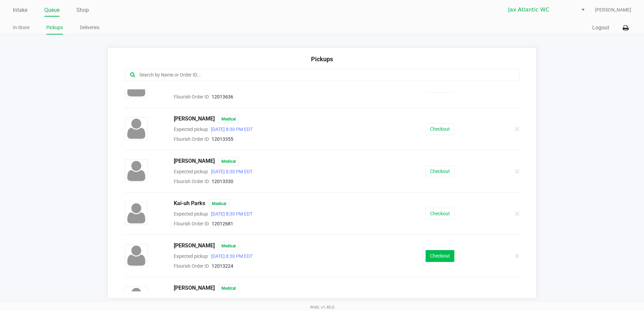  I want to click on a: In-Store, so click(21, 27).